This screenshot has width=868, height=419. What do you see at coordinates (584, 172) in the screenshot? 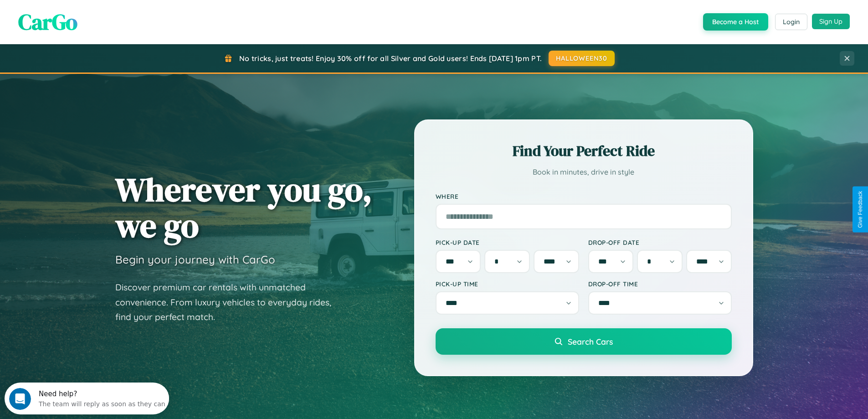
I see `p: Book in minutes, drive in style` at bounding box center [584, 172].